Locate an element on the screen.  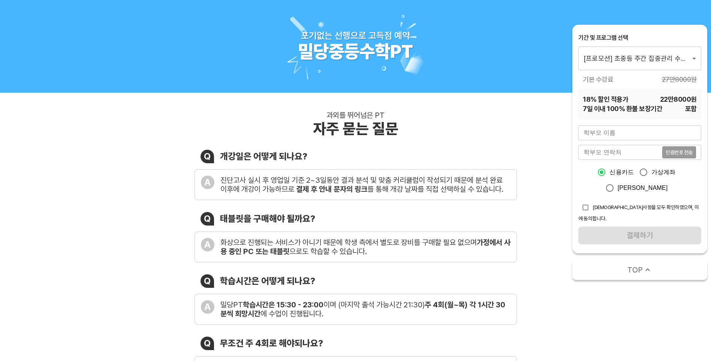
b: 주 4회(월~목) 각 1시간 30분씩 희망시간 is located at coordinates (363, 309).